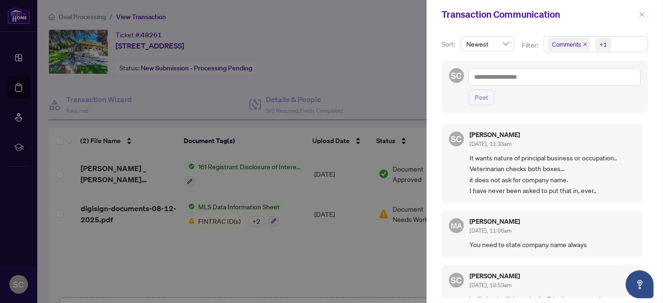  Describe the element at coordinates (449, 44) in the screenshot. I see `p: Sort:` at that location.